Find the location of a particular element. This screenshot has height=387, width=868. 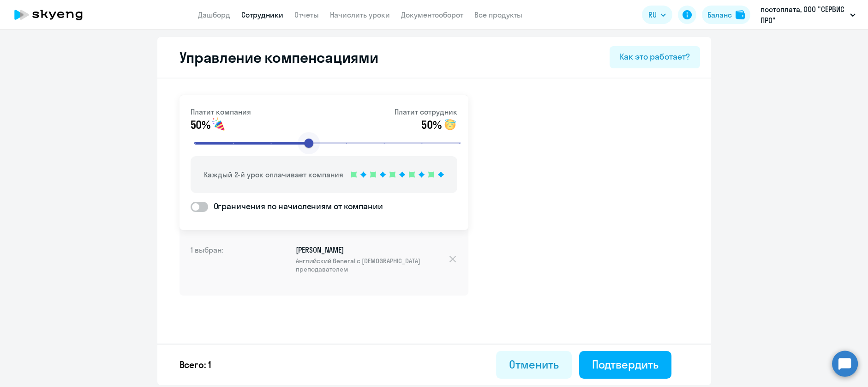

p: Платит сотрудник is located at coordinates (426, 112).